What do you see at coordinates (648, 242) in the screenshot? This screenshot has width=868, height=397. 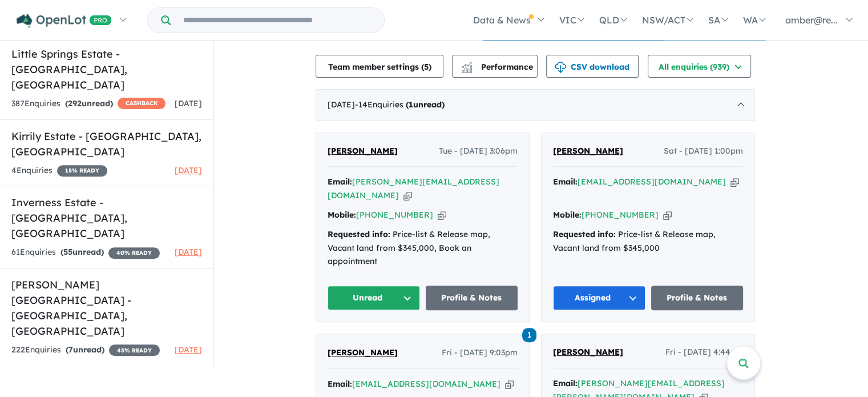 I see `div: Price-list & Release map, Vacant land from $345,000` at bounding box center [648, 242].